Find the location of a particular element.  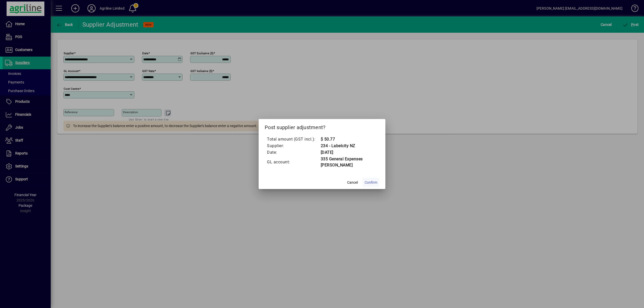

button: Confirm is located at coordinates (371, 182).